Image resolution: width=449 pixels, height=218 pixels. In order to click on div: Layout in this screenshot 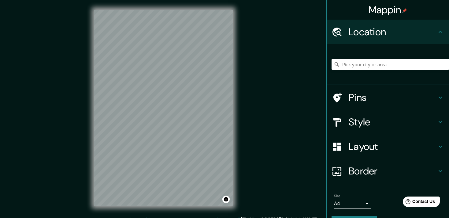, I will do `click(388, 146)`.